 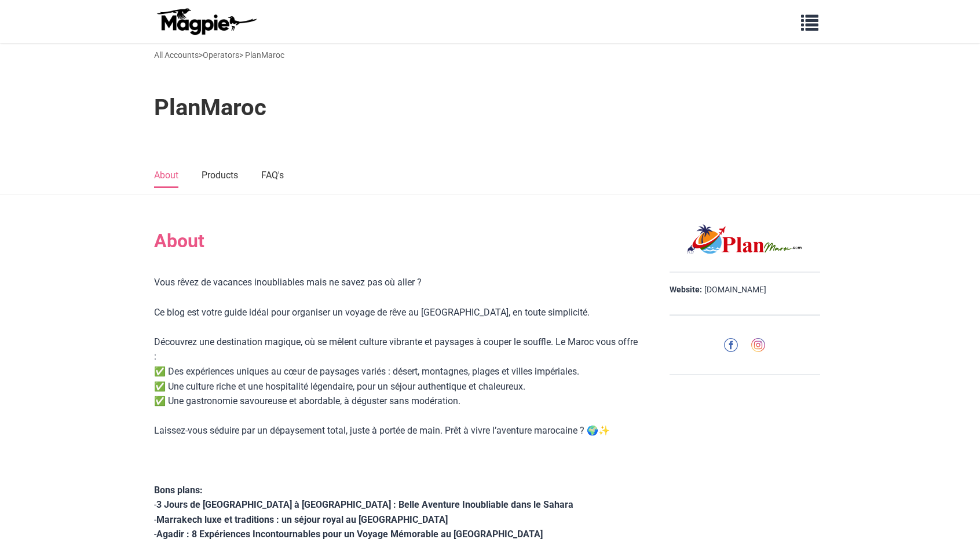 What do you see at coordinates (398, 372) in the screenshot?
I see `div: Vous rêvez de vacances inoubliables mais ne savez pas où aller ? Ce blog est votre guide idéal po...` at bounding box center [398, 372].